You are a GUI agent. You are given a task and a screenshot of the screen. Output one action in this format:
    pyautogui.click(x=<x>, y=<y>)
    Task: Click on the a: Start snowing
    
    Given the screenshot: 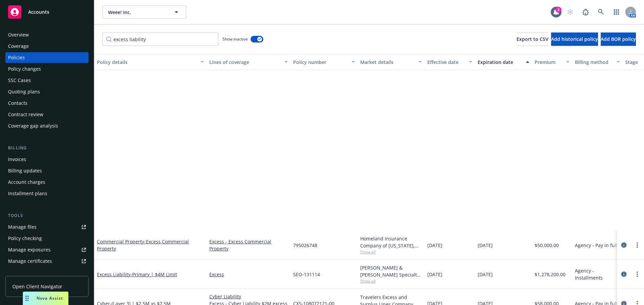 What is the action you would take?
    pyautogui.click(x=570, y=12)
    